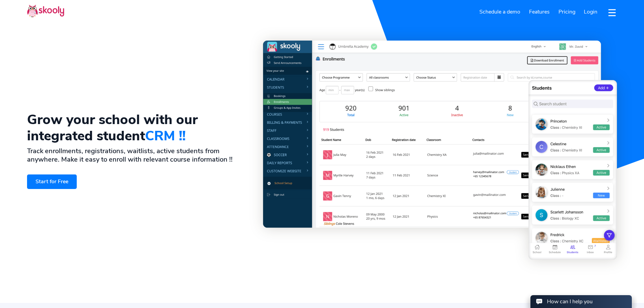 Image resolution: width=644 pixels, height=308 pixels. What do you see at coordinates (440, 150) in the screenshot?
I see `img: Student Management Software & App - <span class='notranslate'>Skooly | Try for Free` at bounding box center [440, 150].